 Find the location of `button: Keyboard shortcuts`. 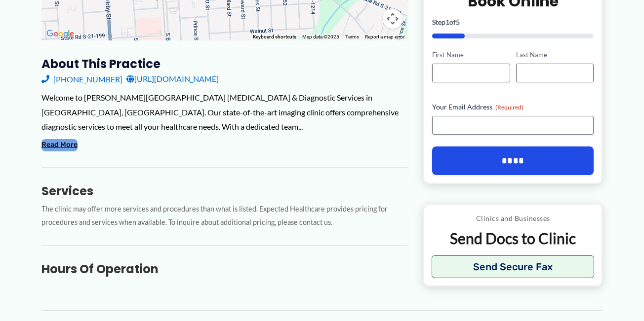

button: Keyboard shortcuts is located at coordinates (275, 37).